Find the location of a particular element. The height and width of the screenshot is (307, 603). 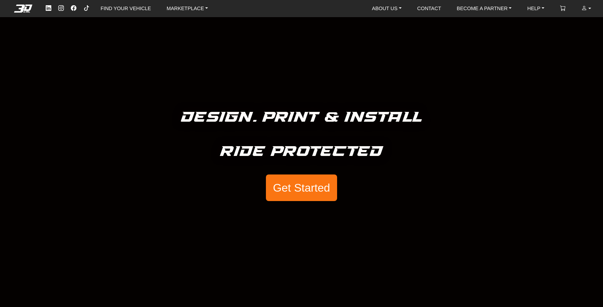

a: CONTACT is located at coordinates (429, 8).